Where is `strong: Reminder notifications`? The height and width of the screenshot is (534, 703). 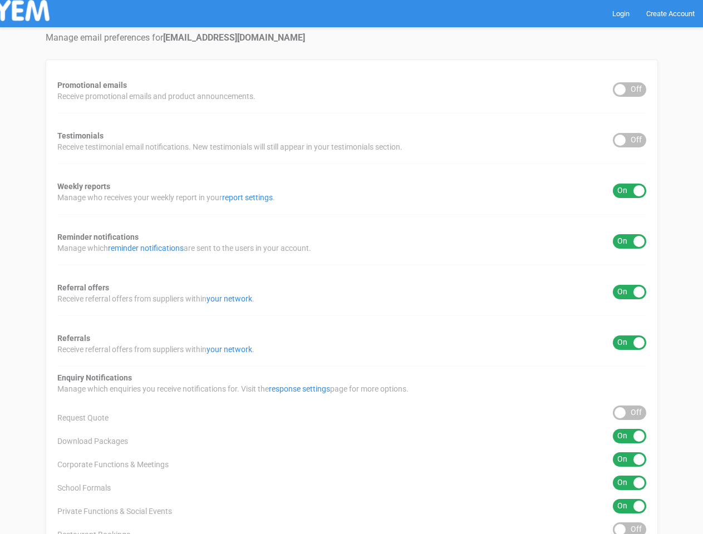
strong: Reminder notifications is located at coordinates (98, 237).